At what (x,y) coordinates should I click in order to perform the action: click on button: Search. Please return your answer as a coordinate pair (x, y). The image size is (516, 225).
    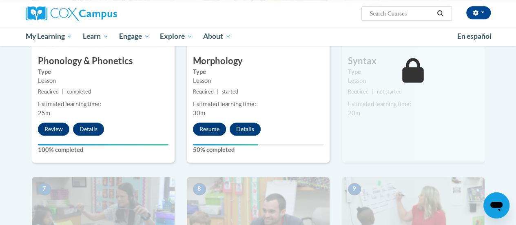
    Looking at the image, I should click on (440, 13).